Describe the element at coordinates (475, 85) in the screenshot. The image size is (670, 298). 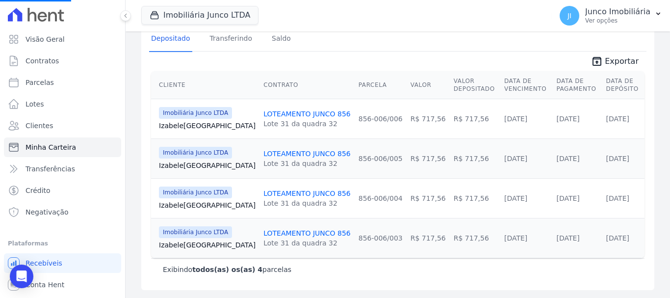
I see `th: Valor Depositado` at that location.